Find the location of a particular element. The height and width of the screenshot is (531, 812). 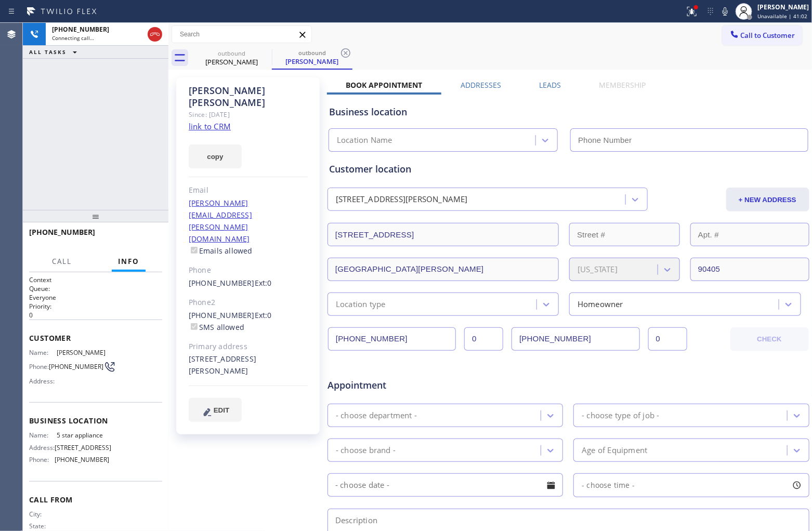

label: Book Appointment is located at coordinates (384, 85).